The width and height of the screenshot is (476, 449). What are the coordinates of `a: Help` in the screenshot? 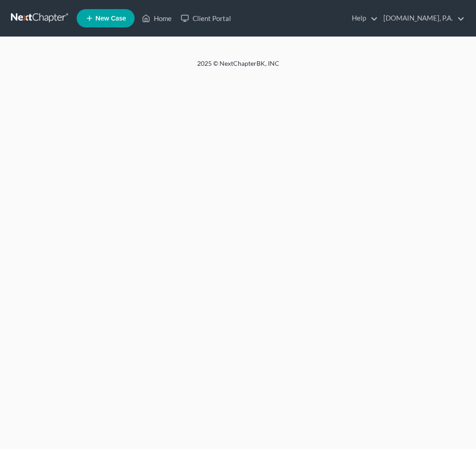 It's located at (363, 18).